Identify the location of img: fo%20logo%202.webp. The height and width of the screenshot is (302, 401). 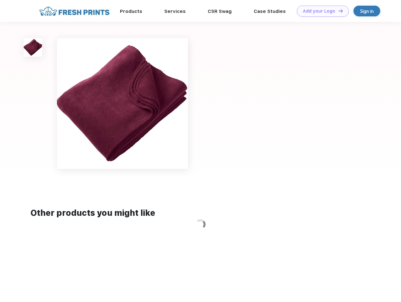
(74, 11).